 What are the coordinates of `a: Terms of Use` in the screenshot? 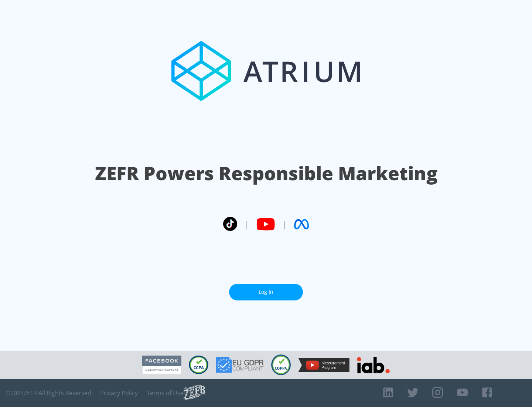 It's located at (165, 393).